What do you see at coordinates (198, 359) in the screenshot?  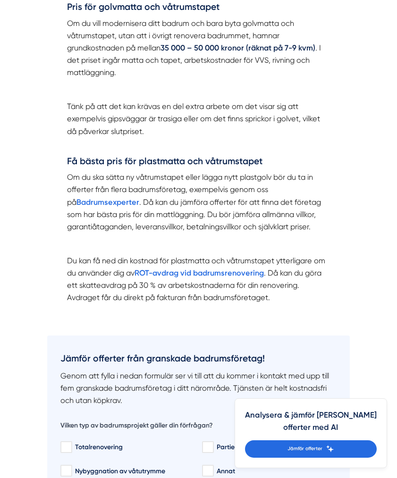 I see `h3: Jämför offerter från granskade badrumsföretag!` at bounding box center [198, 359].